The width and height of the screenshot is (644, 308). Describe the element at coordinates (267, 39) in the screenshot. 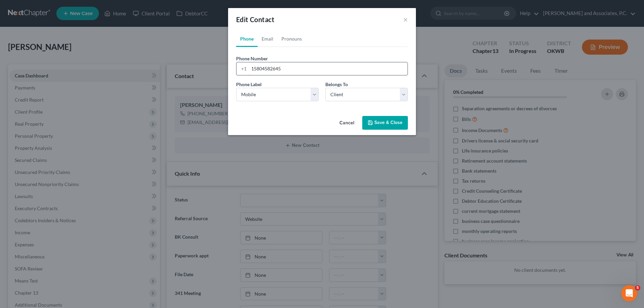

I see `a: Email` at that location.